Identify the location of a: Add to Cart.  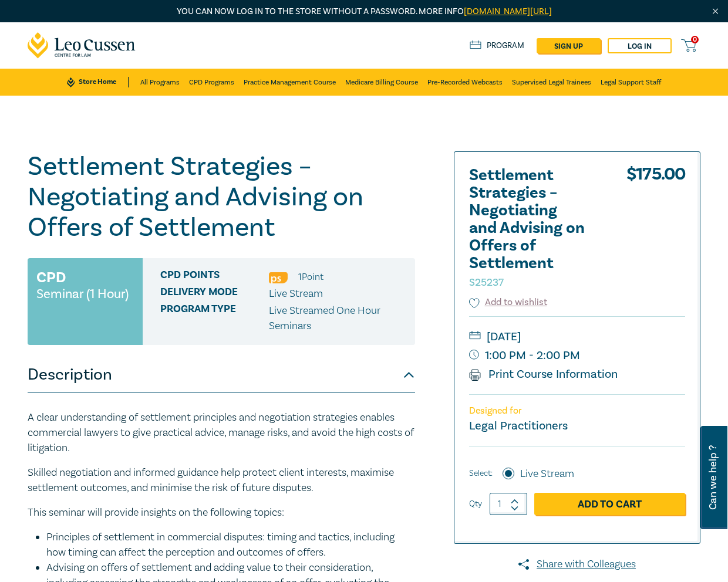
(610, 504).